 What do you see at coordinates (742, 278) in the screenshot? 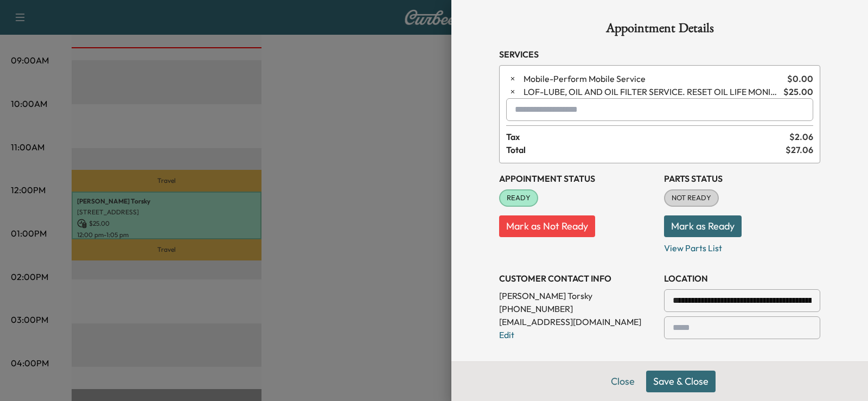
I see `h3: LOCATION` at bounding box center [742, 278].